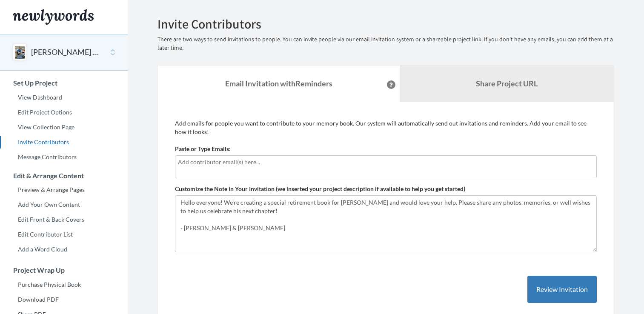 This screenshot has width=644, height=314. Describe the element at coordinates (64, 270) in the screenshot. I see `h3: Project Wrap Up` at that location.